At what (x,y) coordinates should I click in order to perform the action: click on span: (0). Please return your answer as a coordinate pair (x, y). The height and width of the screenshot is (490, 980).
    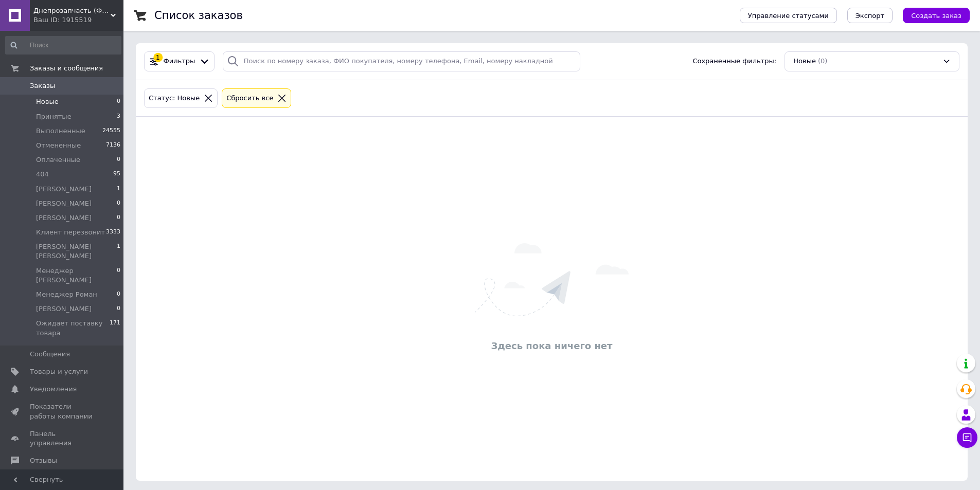
    Looking at the image, I should click on (823, 61).